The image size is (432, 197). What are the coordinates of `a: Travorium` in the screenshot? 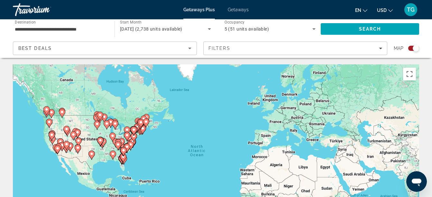 It's located at (45, 10).